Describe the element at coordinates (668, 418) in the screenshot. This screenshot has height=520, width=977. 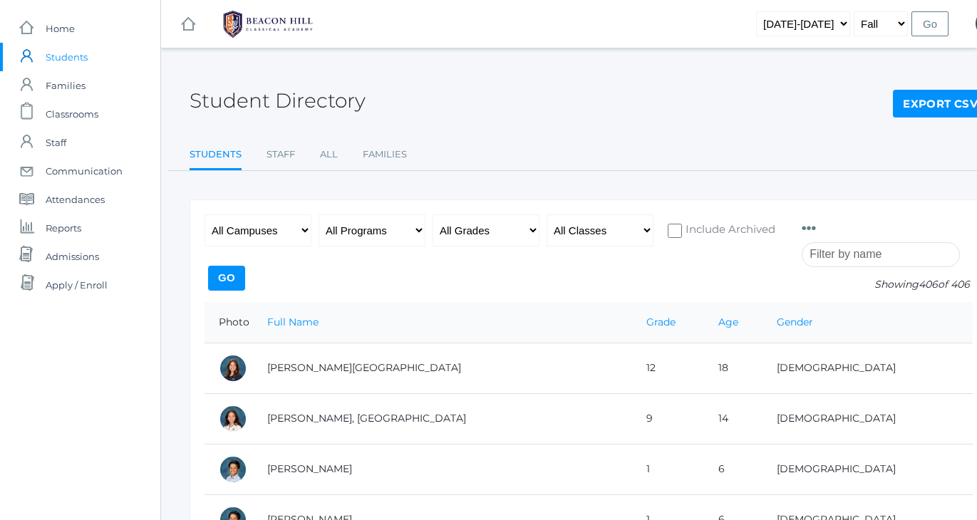
I see `td: 9` at that location.